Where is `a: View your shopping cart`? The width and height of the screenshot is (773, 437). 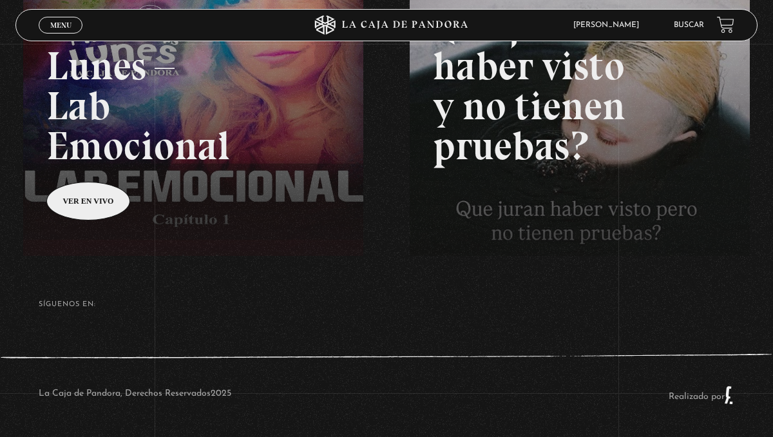 a: View your shopping cart is located at coordinates (726, 24).